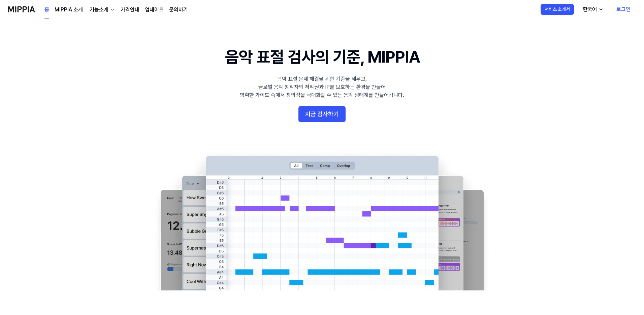 The image size is (644, 315). What do you see at coordinates (593, 9) in the screenshot?
I see `button: 한국어` at bounding box center [593, 9].